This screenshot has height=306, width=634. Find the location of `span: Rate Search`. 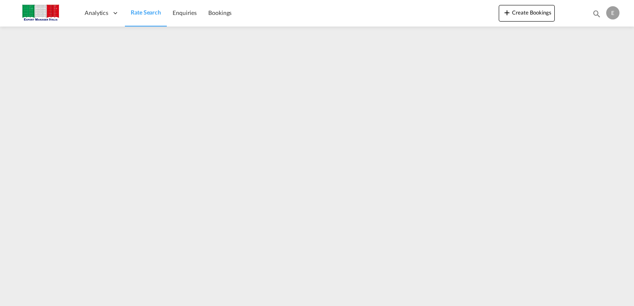

span: Rate Search is located at coordinates (146, 12).